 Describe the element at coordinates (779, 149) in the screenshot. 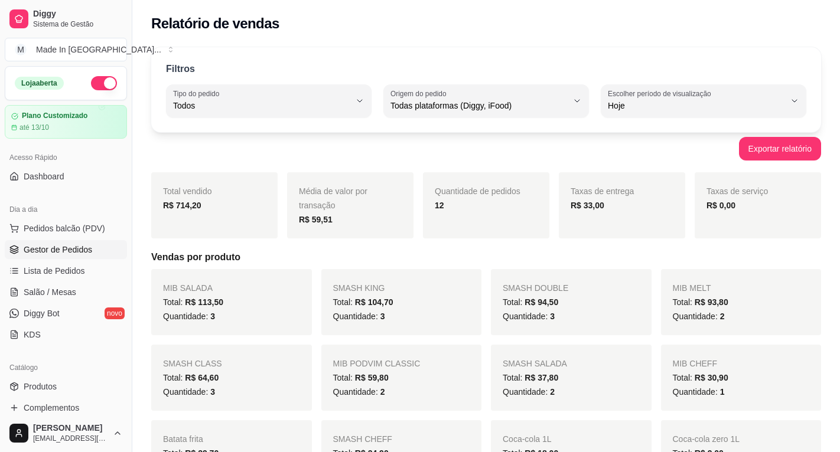

I see `button: Exportar relatório` at that location.